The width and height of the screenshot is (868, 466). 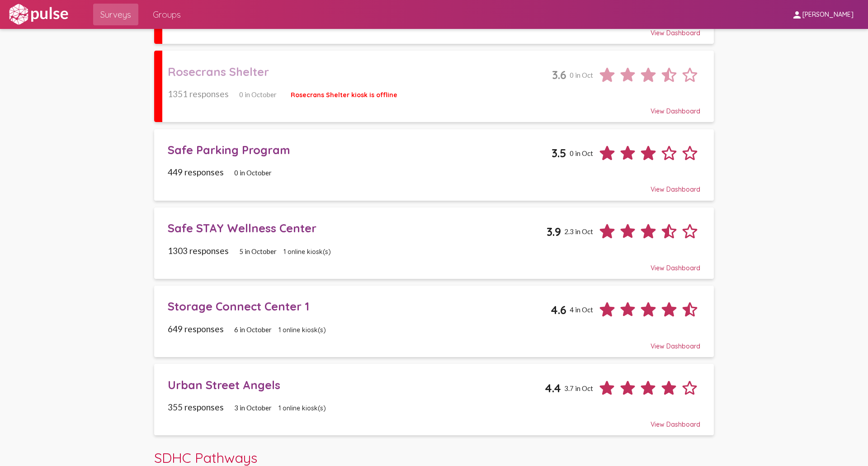 I want to click on span: 3.5, so click(x=558, y=153).